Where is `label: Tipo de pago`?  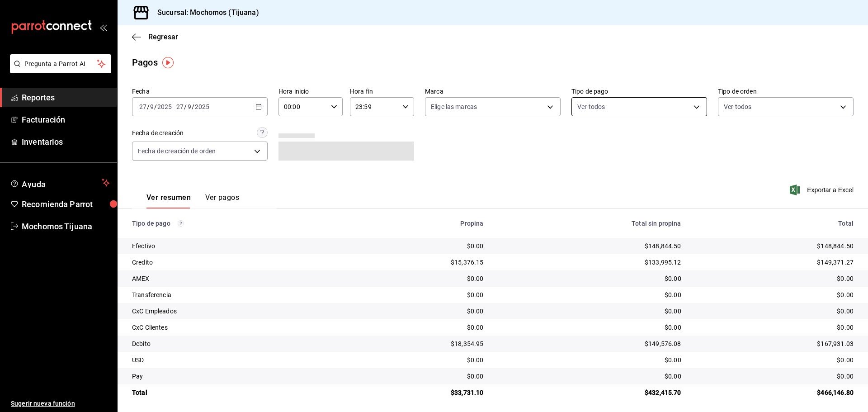 label: Tipo de pago is located at coordinates (640, 91).